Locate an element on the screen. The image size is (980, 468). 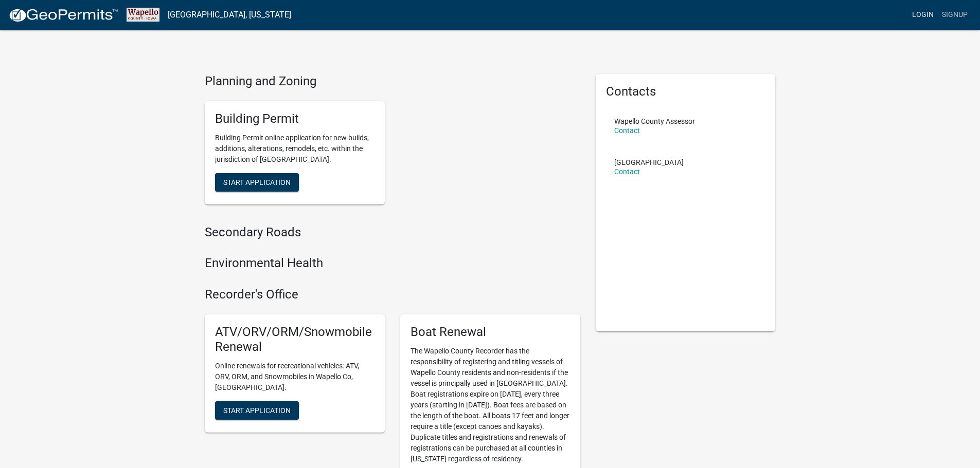
h5: Boat Renewal is located at coordinates (490, 332).